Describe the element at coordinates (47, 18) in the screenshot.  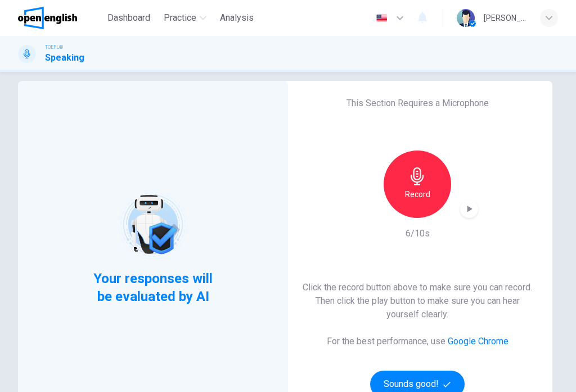
I see `img: OpenEnglish logo` at that location.